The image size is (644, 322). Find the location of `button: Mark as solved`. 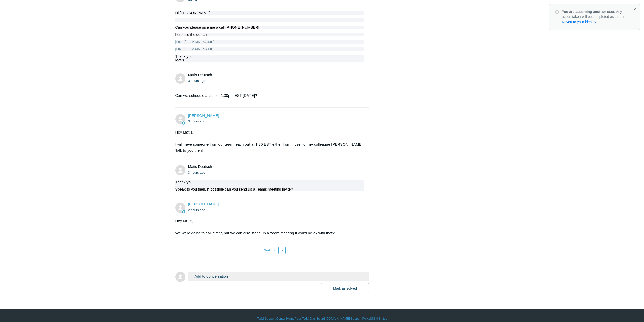

button: Mark as solved is located at coordinates (345, 288).